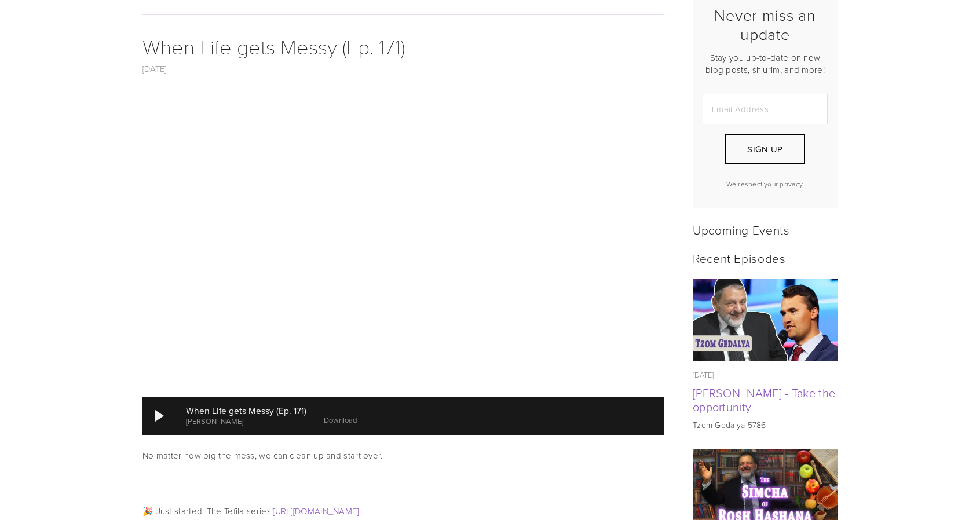 The image size is (980, 520). What do you see at coordinates (765, 64) in the screenshot?
I see `p: Stay you up-to-date on new blog posts, shiurim, and more!` at bounding box center [765, 64].